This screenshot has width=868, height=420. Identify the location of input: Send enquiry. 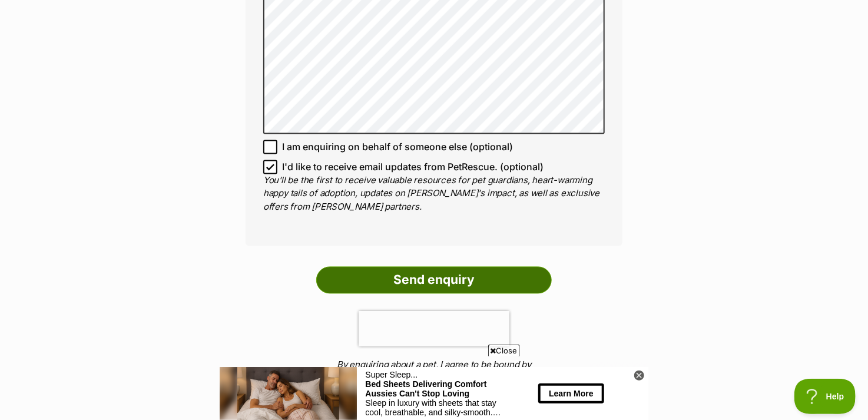
(434, 281).